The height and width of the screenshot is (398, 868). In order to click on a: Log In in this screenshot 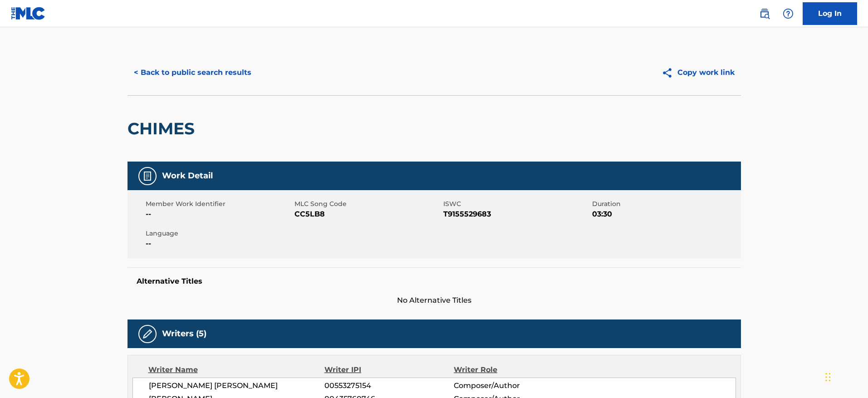, I will do `click(830, 13)`.